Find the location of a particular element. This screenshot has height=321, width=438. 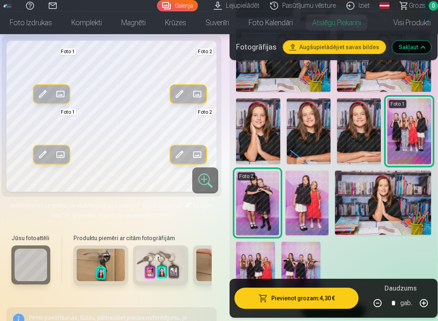

a: Atslēgu piekariņi is located at coordinates (337, 23).